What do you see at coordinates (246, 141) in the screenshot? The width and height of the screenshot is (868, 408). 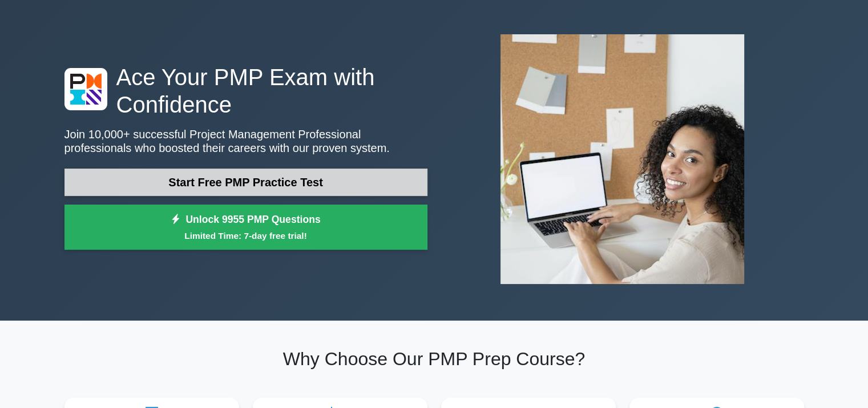 I see `p: Join 10,000+ successful Project Management Professional professionals who boosted their careers w...` at bounding box center [246, 141].